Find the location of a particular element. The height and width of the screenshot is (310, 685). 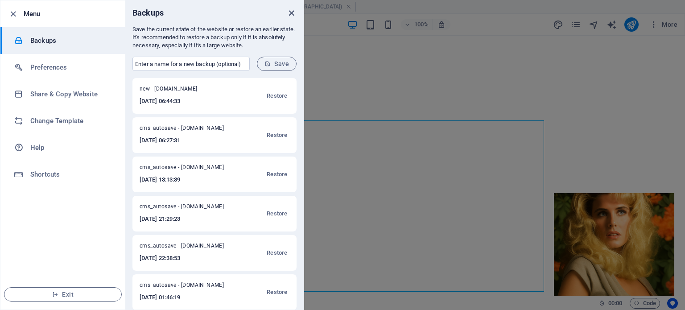

button: close is located at coordinates (291, 13).